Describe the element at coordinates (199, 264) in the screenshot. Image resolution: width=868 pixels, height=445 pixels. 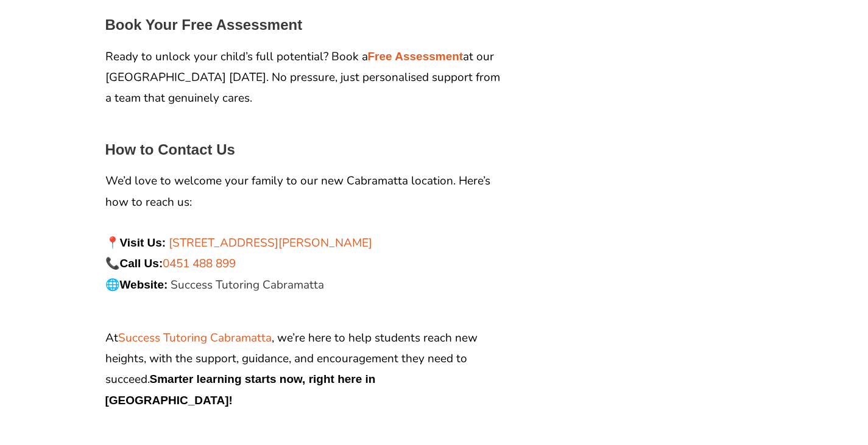
I see `a: 0451 488 899` at that location.